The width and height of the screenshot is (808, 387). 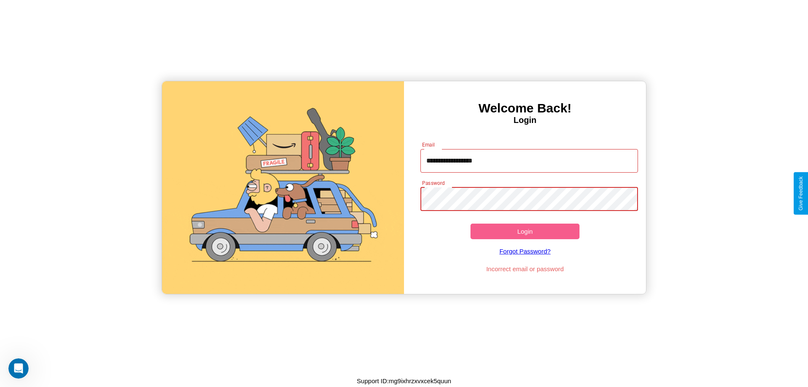 What do you see at coordinates (404, 380) in the screenshot?
I see `p: Support ID: mg9ixhrzxvxcek5quun` at bounding box center [404, 380].